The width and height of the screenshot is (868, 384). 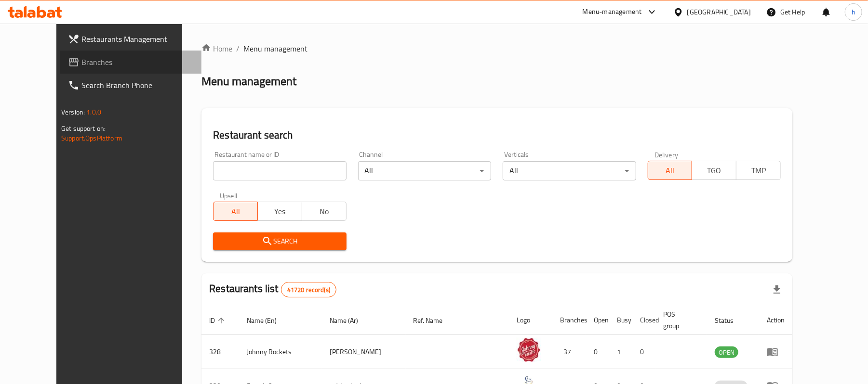 What do you see at coordinates (777, 290) in the screenshot?
I see `div: Export file` at bounding box center [777, 290].